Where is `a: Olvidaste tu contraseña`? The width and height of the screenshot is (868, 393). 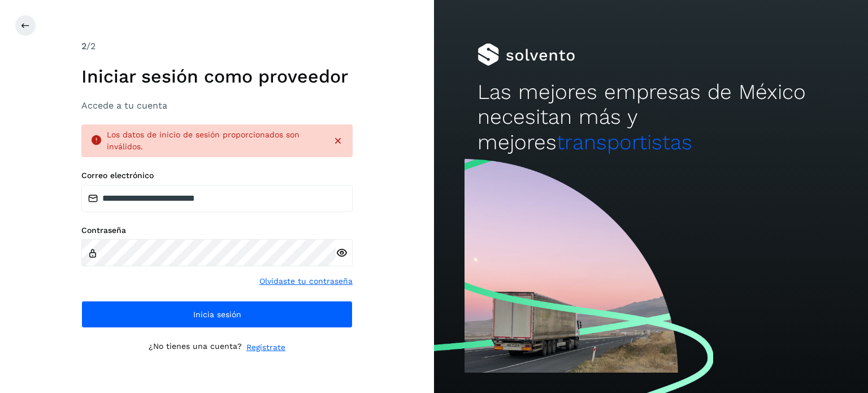
a: Olvidaste tu contraseña is located at coordinates (306, 281).